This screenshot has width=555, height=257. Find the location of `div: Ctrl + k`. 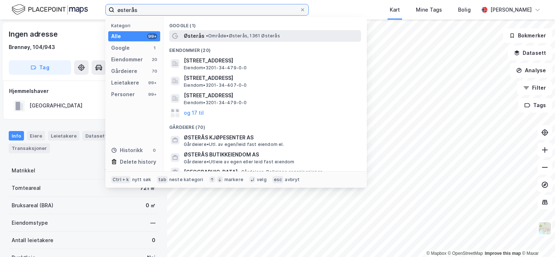

div: Ctrl + k is located at coordinates (121, 180).